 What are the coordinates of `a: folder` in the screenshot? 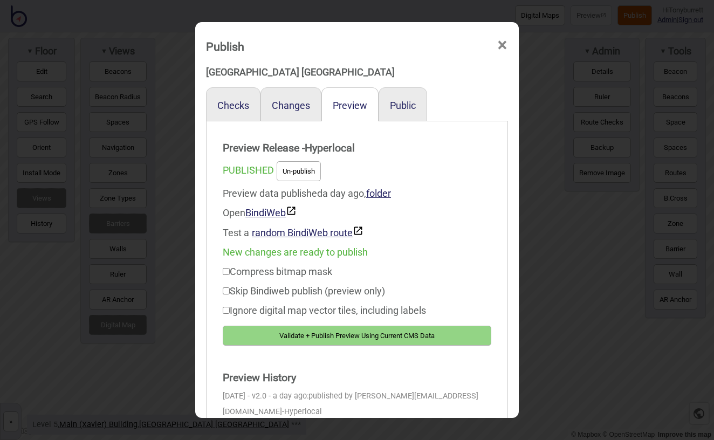 It's located at (379, 193).